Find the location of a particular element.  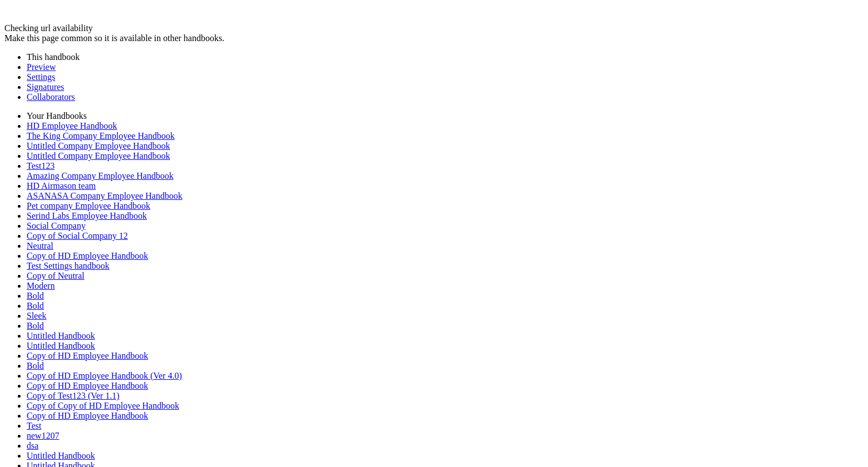

a: Test Settings handbook is located at coordinates (67, 266).